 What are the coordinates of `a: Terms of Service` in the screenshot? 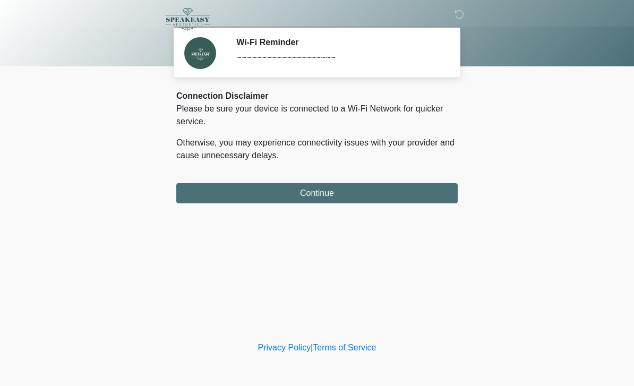 It's located at (344, 347).